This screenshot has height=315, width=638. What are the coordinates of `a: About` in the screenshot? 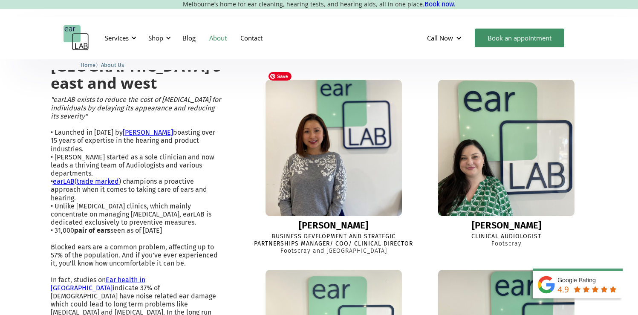 It's located at (218, 38).